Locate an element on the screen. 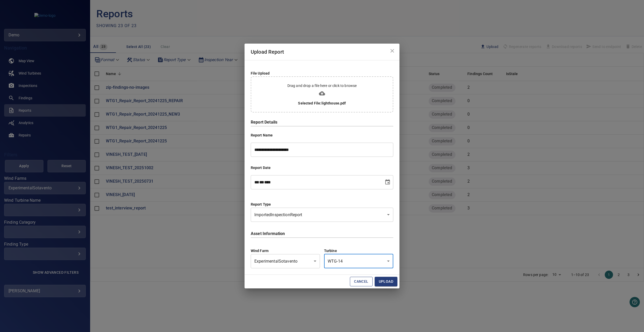  h6: Report Date is located at coordinates (322, 168).